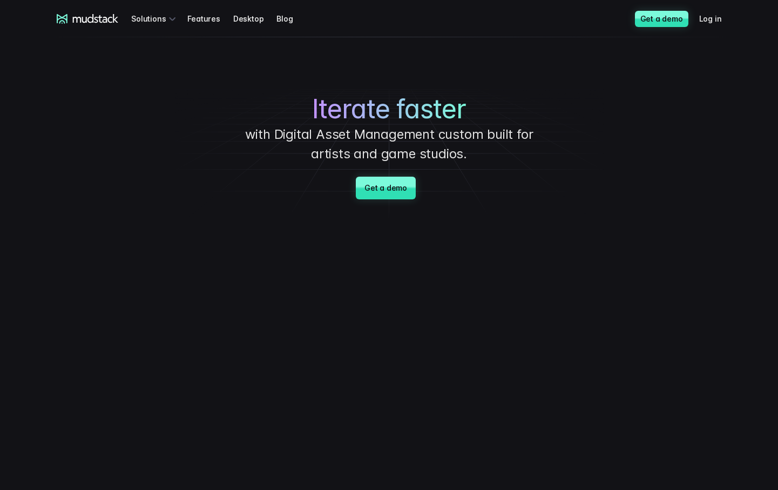 Image resolution: width=778 pixels, height=490 pixels. Describe the element at coordinates (717, 18) in the screenshot. I see `a: Log in` at that location.